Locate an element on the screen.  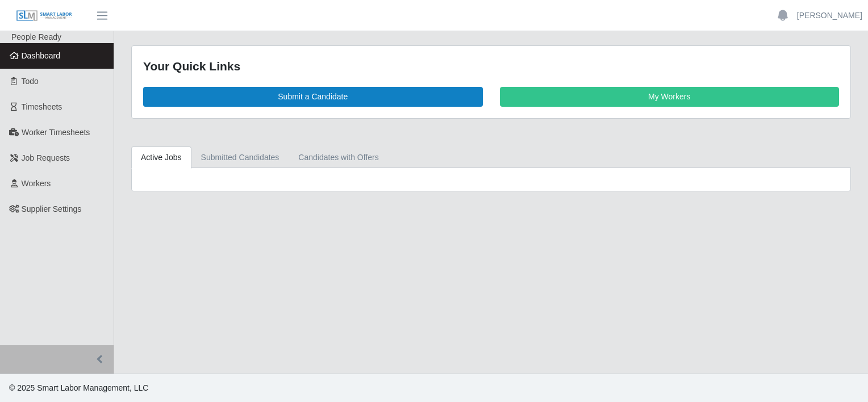
span: Timesheets is located at coordinates (42, 106).